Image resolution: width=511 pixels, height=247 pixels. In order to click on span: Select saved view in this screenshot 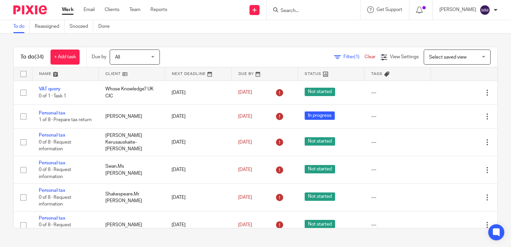, I will do `click(448, 57)`.